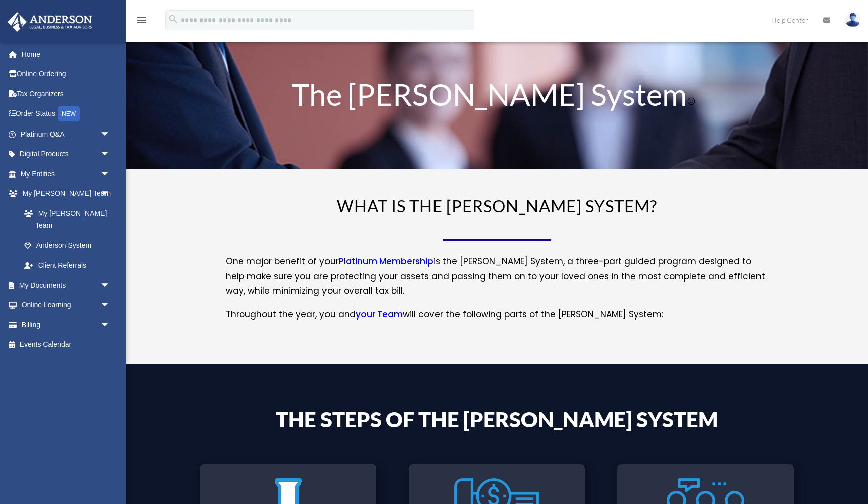 This screenshot has height=504, width=868. What do you see at coordinates (379, 317) in the screenshot?
I see `a: your Team` at bounding box center [379, 317].